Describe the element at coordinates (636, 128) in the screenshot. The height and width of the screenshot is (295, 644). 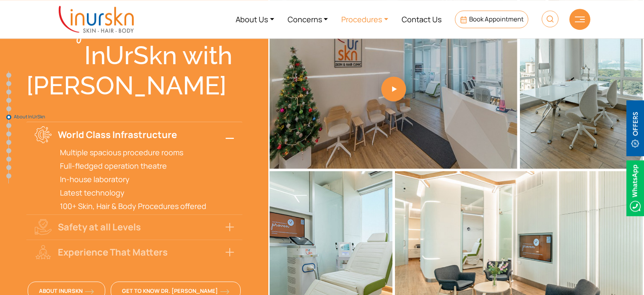
I see `img: offerBt` at that location.